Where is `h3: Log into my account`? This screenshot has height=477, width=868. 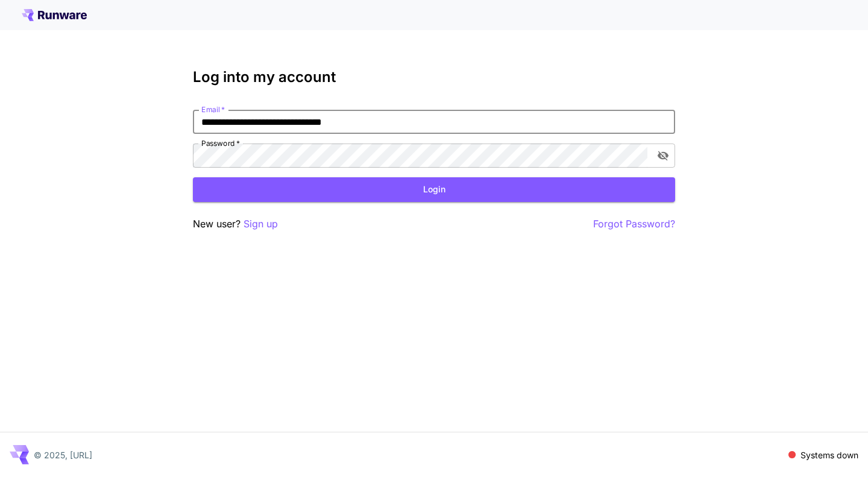 h3: Log into my account is located at coordinates (434, 78).